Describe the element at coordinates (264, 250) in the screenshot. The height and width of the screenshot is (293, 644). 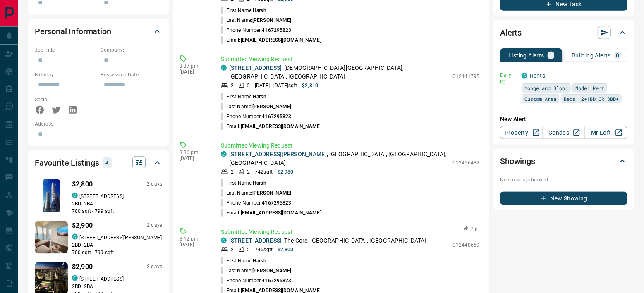
I see `p: 746 sqft` at that location.